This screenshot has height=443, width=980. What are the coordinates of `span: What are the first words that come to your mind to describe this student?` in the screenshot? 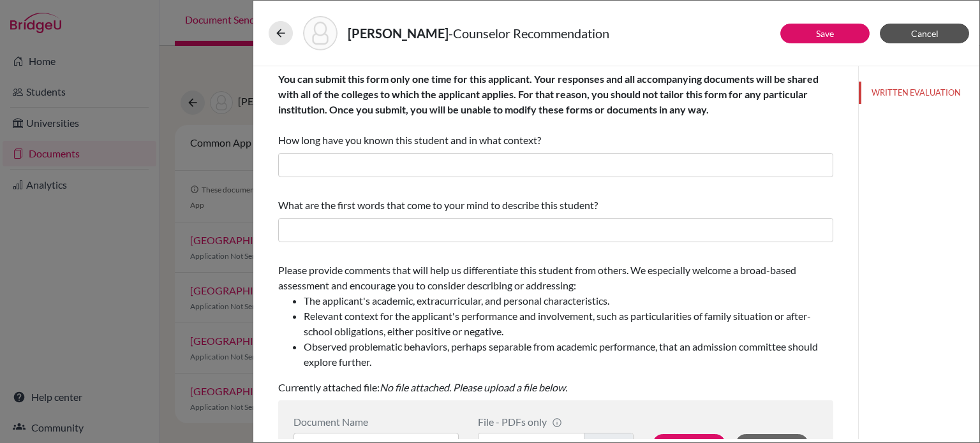 It's located at (438, 205).